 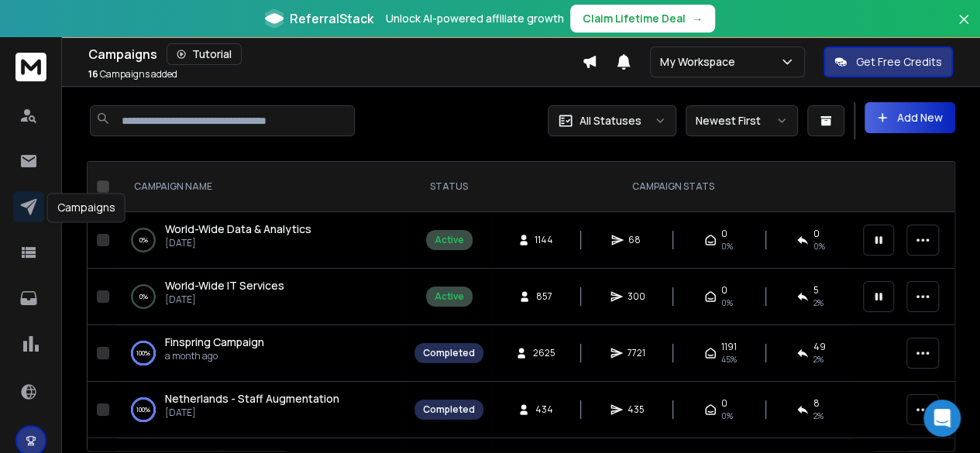 I want to click on span: 435, so click(x=636, y=409).